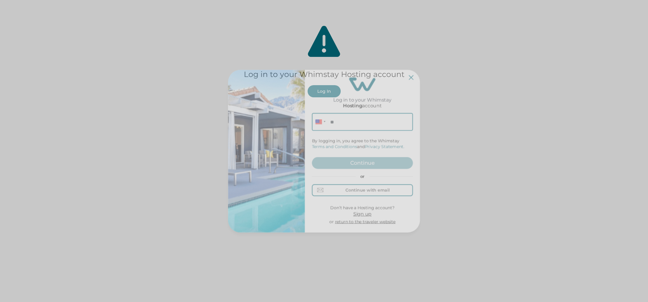 This screenshot has width=648, height=302. What do you see at coordinates (362, 213) in the screenshot?
I see `span: Sign up` at bounding box center [362, 213].